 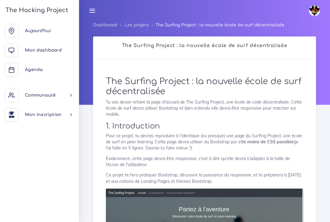 What do you see at coordinates (316, 11) in the screenshot?
I see `a: avatar` at bounding box center [316, 11].